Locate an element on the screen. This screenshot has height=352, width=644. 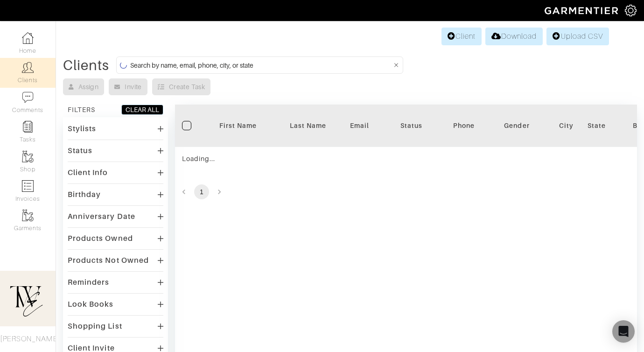
div: Products Not Owned is located at coordinates (109, 261).